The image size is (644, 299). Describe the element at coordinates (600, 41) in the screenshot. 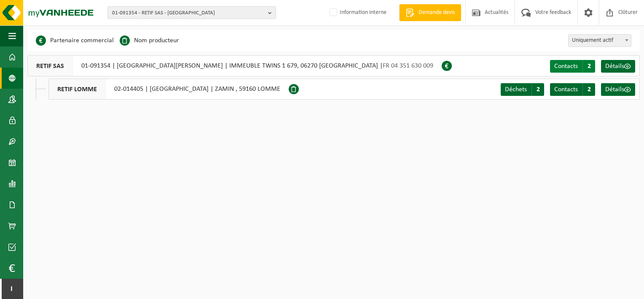

I see `span: Uniquement actif` at that location.